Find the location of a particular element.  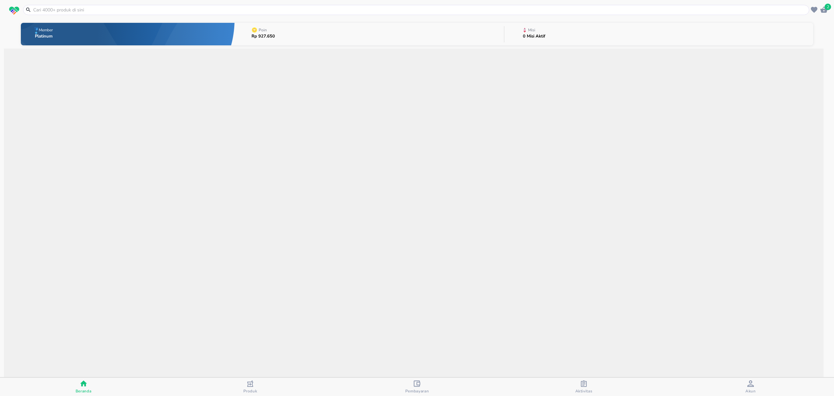

p: Misi is located at coordinates (532, 30).